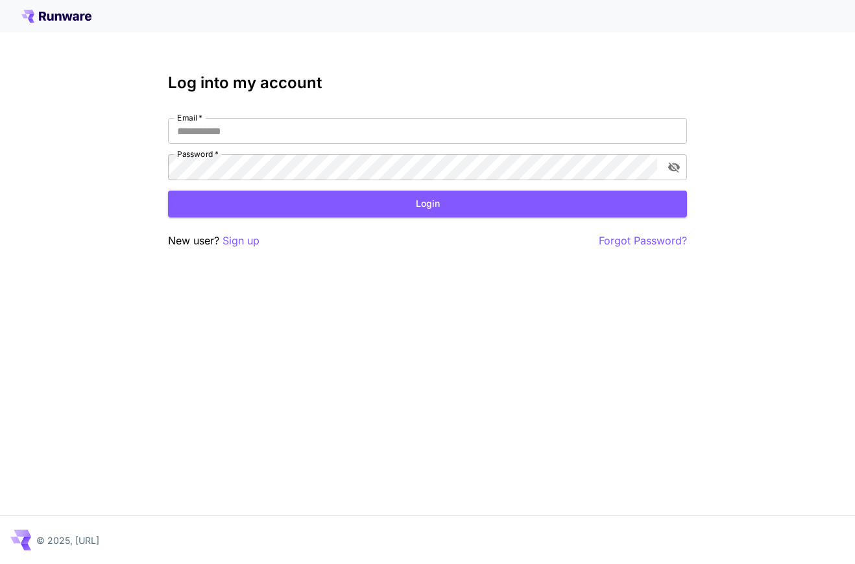 The width and height of the screenshot is (855, 564). I want to click on p: Forgot Password?, so click(643, 241).